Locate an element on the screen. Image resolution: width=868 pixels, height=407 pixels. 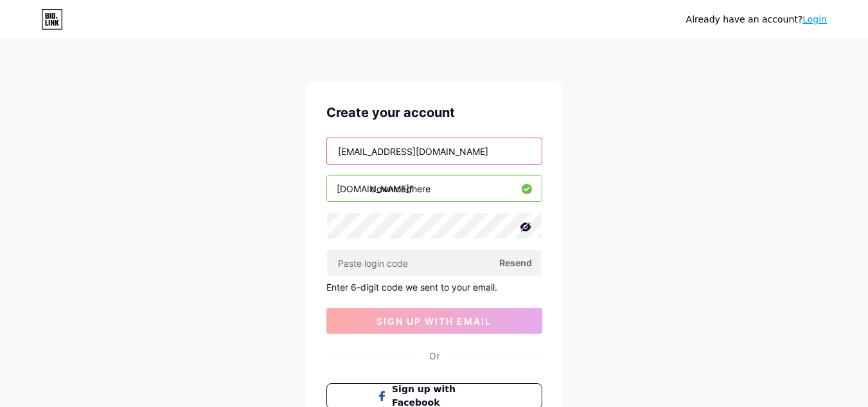
div: Already have an account? is located at coordinates (756, 20).